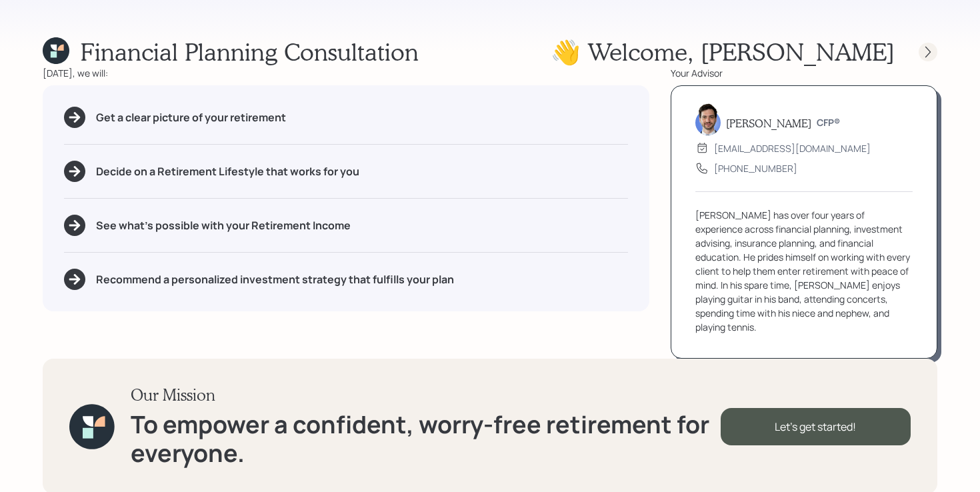 This screenshot has width=980, height=492. Describe the element at coordinates (708, 120) in the screenshot. I see `img: jonah-coleman-headshot.png` at that location.